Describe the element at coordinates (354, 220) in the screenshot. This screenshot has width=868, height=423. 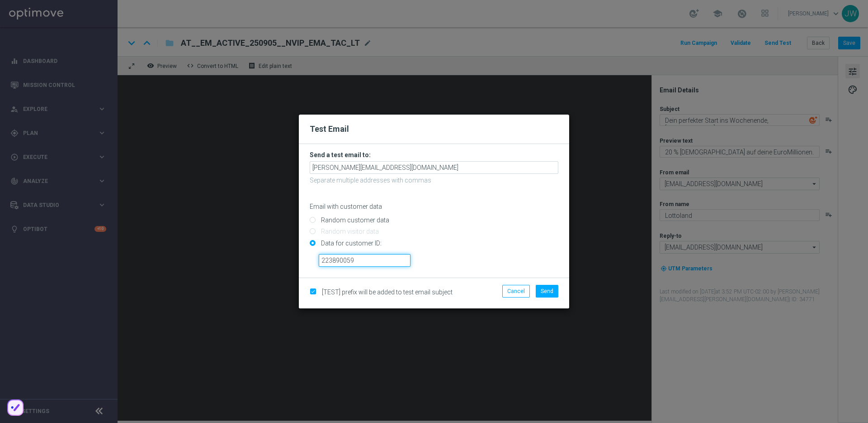
I see `label: Random customer data` at that location.